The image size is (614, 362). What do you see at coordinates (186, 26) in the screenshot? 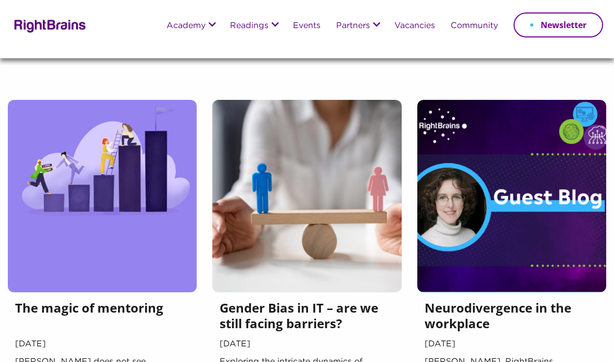
I see `a: Academy` at bounding box center [186, 26].